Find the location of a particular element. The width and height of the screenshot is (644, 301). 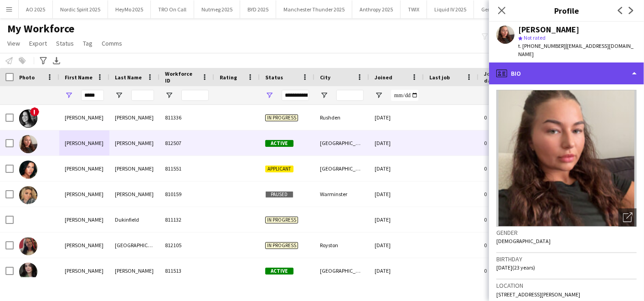

button: Nutmeg 2025 is located at coordinates (217, 9).